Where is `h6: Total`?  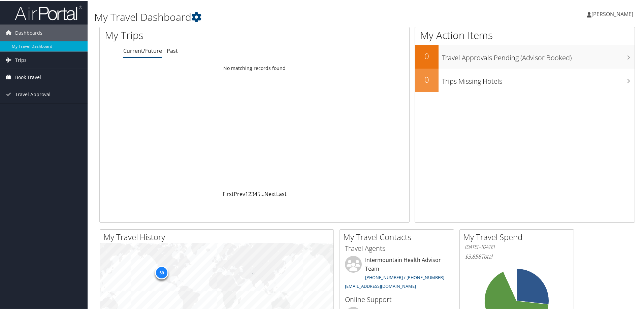
h6: Total is located at coordinates (516, 256).